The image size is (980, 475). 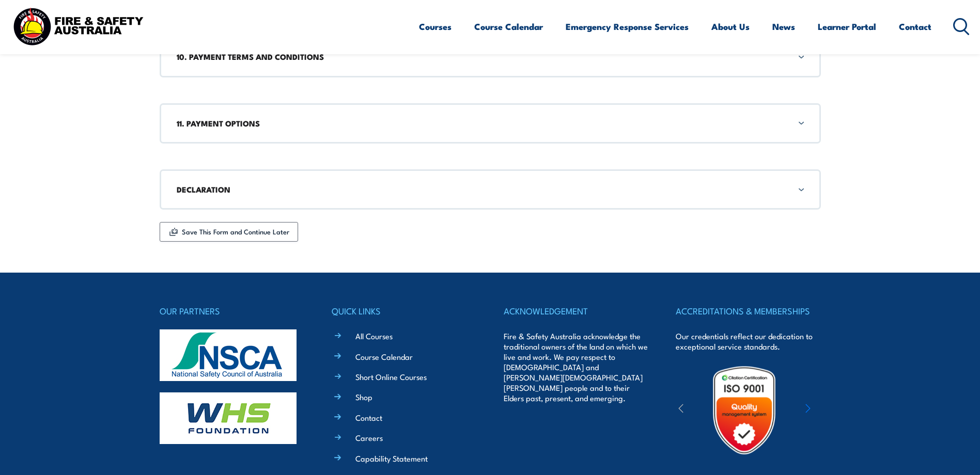 What do you see at coordinates (784, 26) in the screenshot?
I see `a: News` at bounding box center [784, 26].